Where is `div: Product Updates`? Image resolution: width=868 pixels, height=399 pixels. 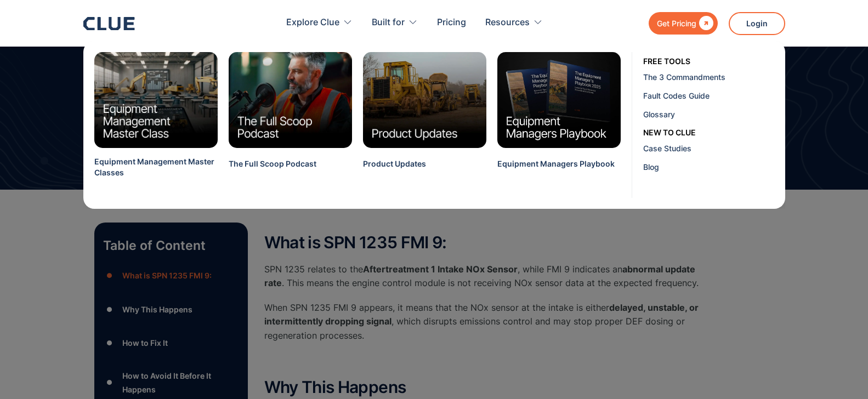
div: Product Updates is located at coordinates (394, 164).